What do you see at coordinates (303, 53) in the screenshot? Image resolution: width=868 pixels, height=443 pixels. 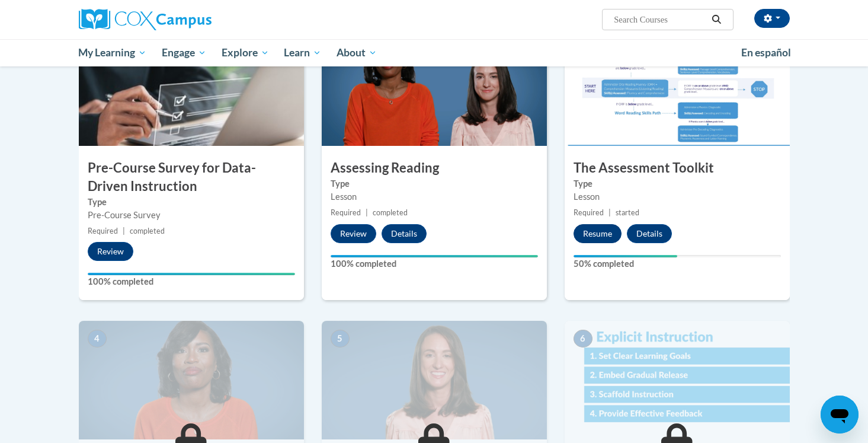 I see `a: Learn` at bounding box center [303, 53].